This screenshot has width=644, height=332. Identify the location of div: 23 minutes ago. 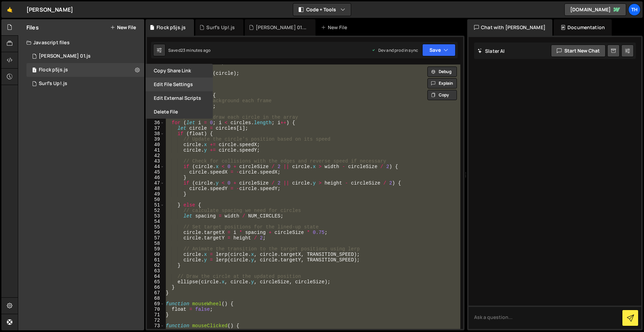
(196, 50).